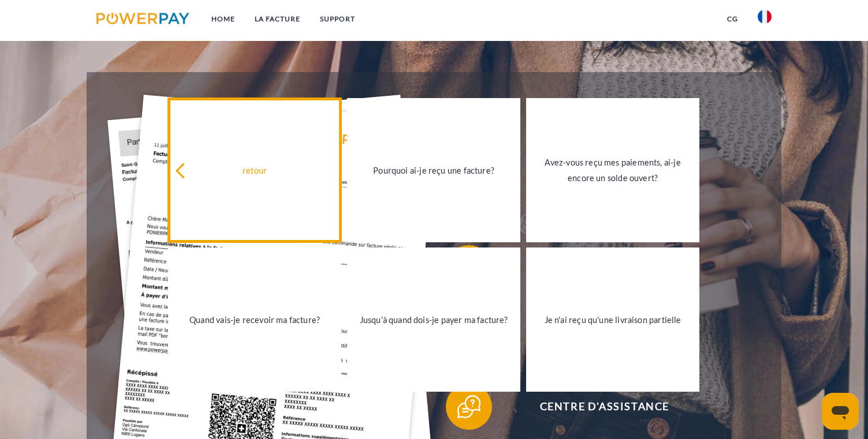 This screenshot has height=439, width=868. I want to click on a: CG, so click(732, 19).